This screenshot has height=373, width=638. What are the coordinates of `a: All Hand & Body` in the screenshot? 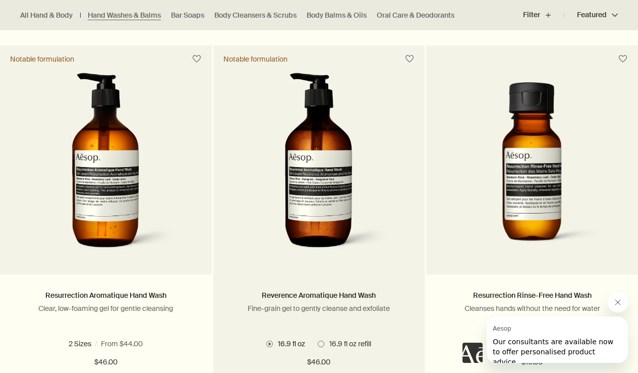 It's located at (46, 15).